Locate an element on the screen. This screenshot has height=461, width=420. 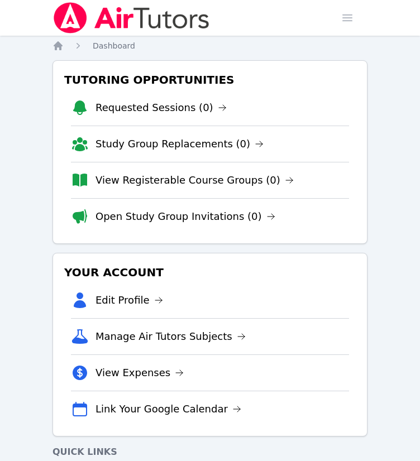
a: Open Study Group Invitations (0) is located at coordinates (185, 217).